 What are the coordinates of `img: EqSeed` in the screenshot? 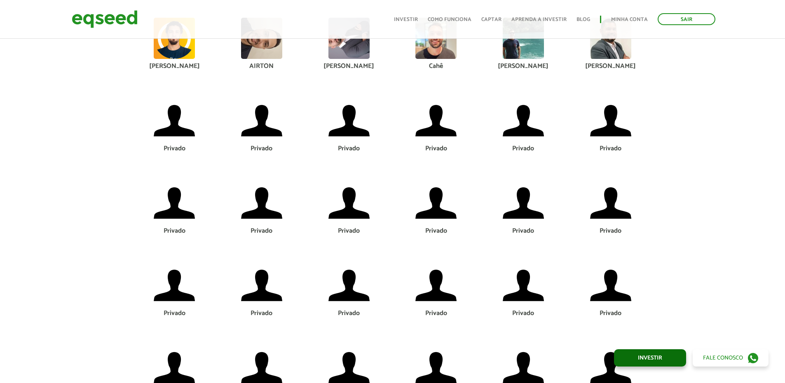 It's located at (105, 19).